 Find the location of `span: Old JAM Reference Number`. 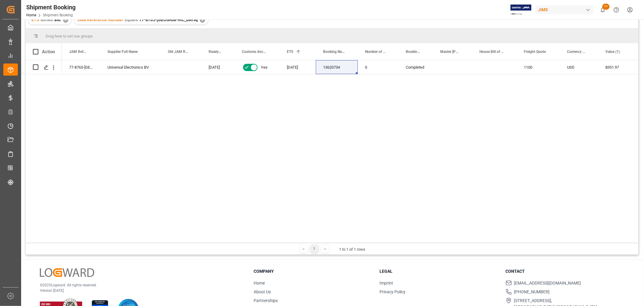

span: Old JAM Reference Number is located at coordinates (178, 52).